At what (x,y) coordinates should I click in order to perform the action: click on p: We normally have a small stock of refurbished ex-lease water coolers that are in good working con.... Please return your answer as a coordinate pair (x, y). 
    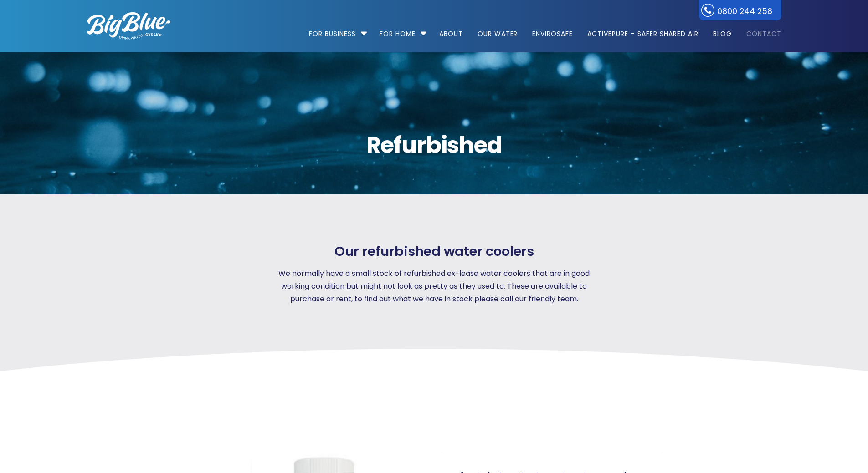
    Looking at the image, I should click on (434, 287).